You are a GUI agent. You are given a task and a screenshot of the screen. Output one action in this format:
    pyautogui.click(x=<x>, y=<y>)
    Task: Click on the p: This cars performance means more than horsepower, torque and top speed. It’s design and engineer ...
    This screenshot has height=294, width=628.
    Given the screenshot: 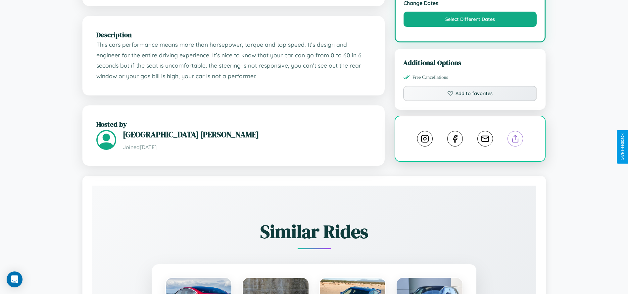 What is the action you would take?
    pyautogui.click(x=233, y=60)
    